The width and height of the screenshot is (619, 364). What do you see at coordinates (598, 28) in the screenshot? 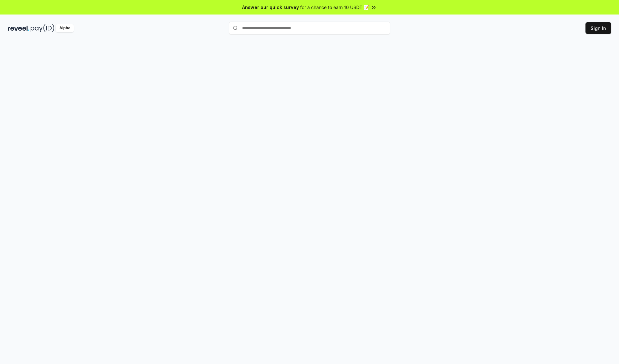
I see `button: Sign In` at bounding box center [598, 28].